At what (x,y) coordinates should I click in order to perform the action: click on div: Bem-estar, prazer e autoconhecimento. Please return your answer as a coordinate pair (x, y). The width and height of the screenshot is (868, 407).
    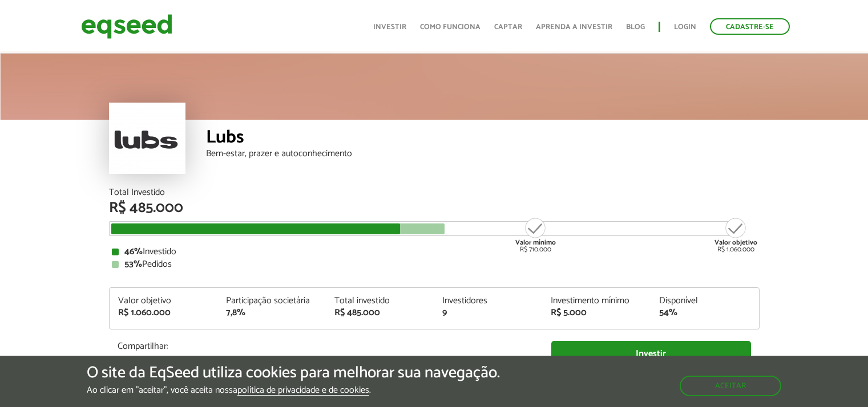
    Looking at the image, I should click on (482, 154).